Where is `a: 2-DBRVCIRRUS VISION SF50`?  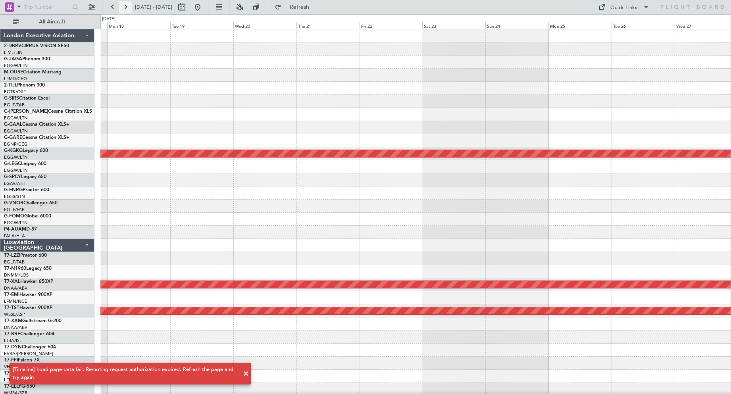 a: 2-DBRVCIRRUS VISION SF50 is located at coordinates (37, 46).